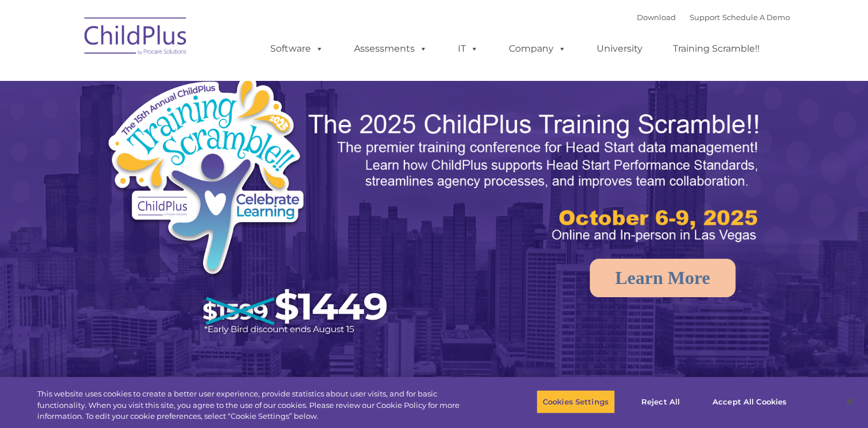 The width and height of the screenshot is (868, 428). What do you see at coordinates (177, 80) in the screenshot?
I see `span: Last name` at bounding box center [177, 80].